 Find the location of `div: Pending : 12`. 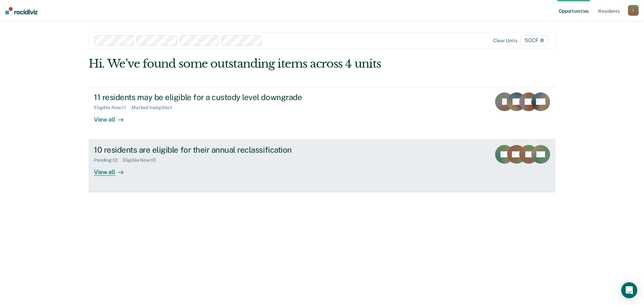

div: Pending : 12 is located at coordinates (108, 160).